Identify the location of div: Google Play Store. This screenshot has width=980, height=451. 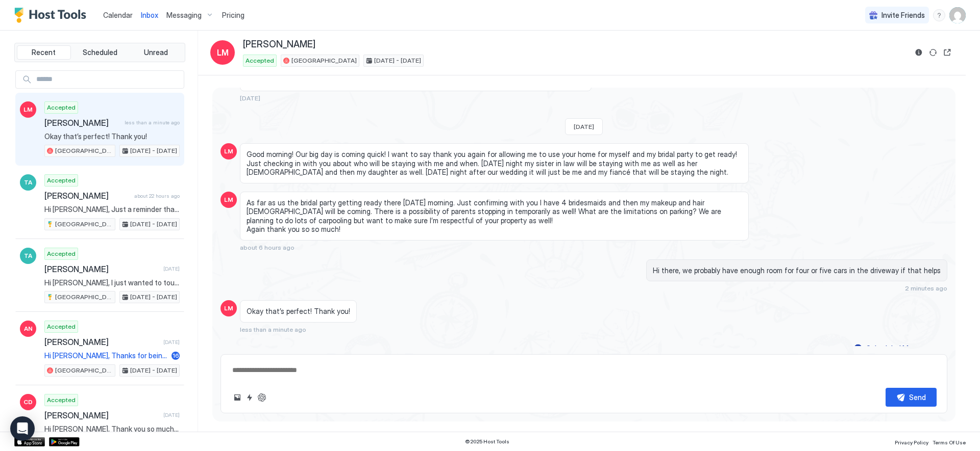
(64, 442).